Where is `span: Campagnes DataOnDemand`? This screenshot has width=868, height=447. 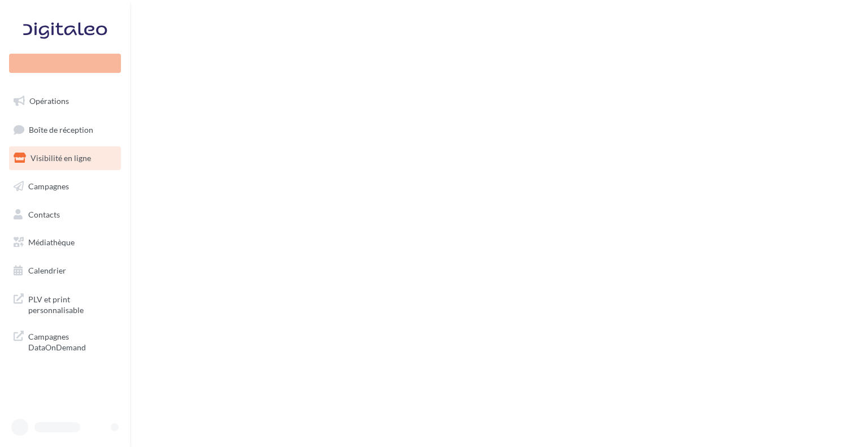 span: Campagnes DataOnDemand is located at coordinates (72, 341).